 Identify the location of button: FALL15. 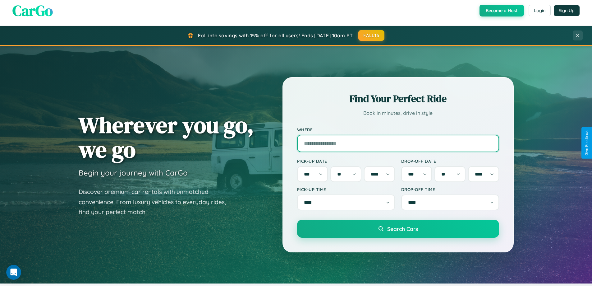
(372, 35).